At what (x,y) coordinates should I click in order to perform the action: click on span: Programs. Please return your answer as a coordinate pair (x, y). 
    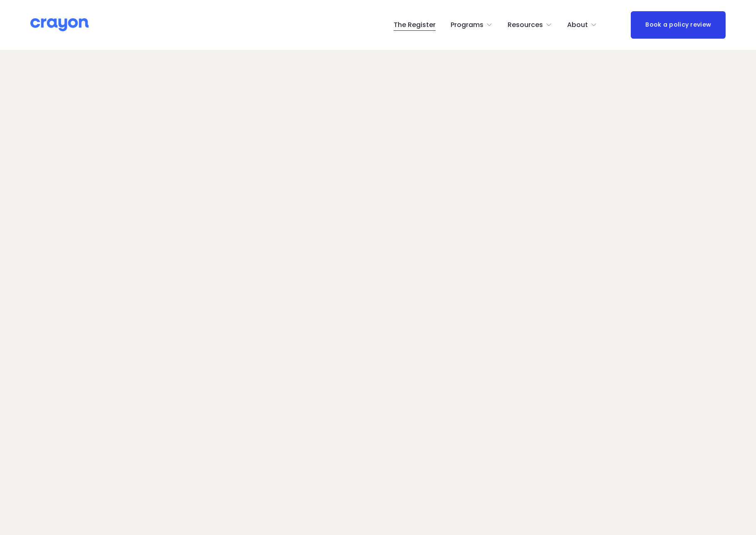
    Looking at the image, I should click on (466, 25).